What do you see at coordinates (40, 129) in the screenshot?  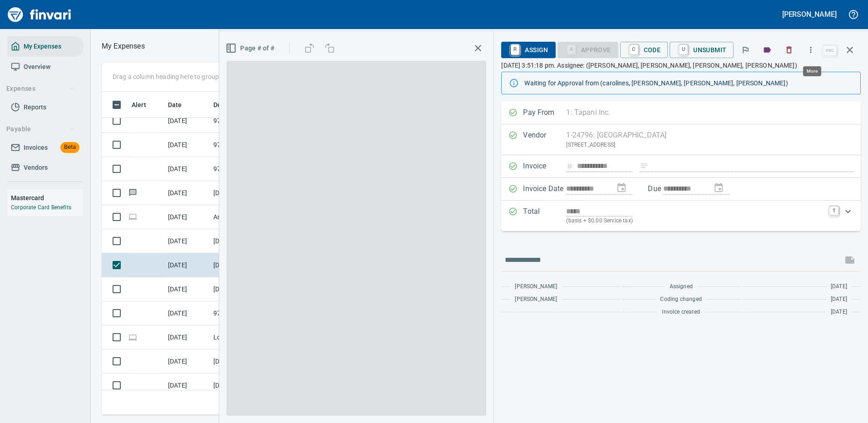 I see `button: Payable` at bounding box center [40, 129].